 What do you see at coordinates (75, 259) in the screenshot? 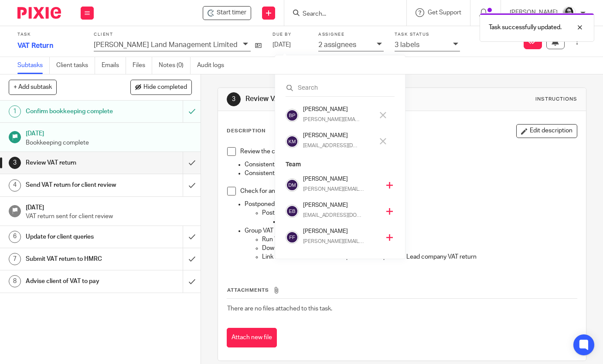
I see `h1: Submit VAT return to HMRC` at bounding box center [75, 259].